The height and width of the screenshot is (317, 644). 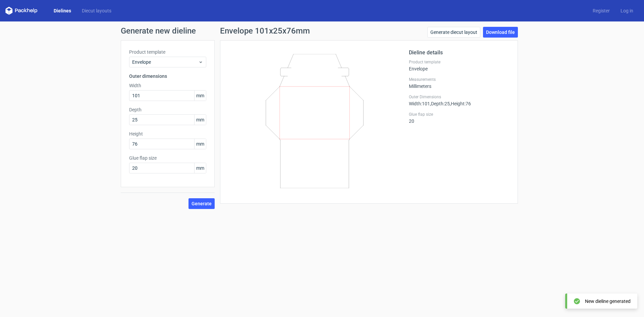 What do you see at coordinates (460, 83) in the screenshot?
I see `div: Millimeters` at bounding box center [460, 83].